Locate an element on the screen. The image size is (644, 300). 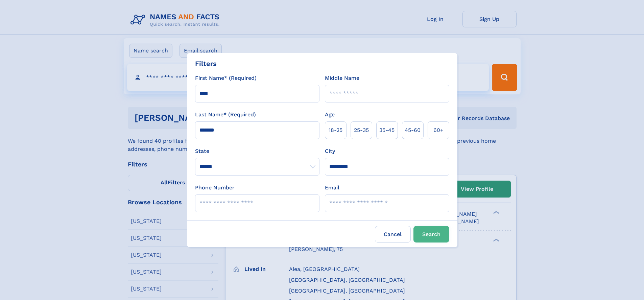
span: 45‑60 is located at coordinates (413, 130).